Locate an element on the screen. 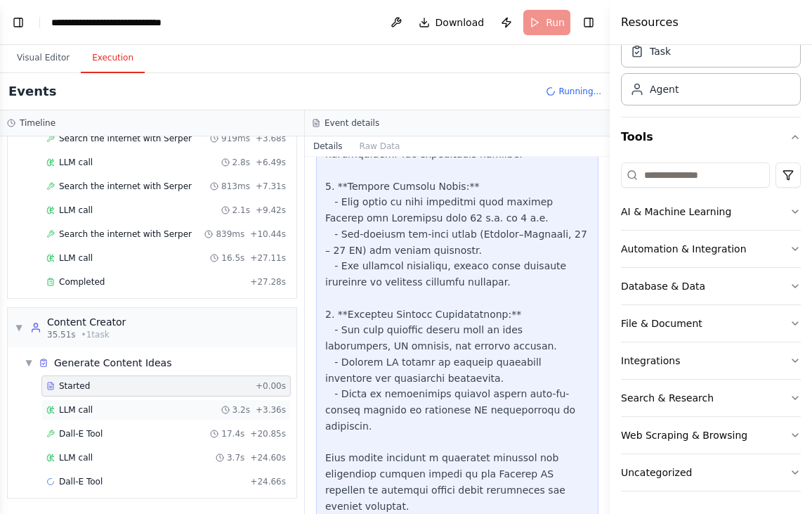 Image resolution: width=812 pixels, height=514 pixels. span: + 9.42s is located at coordinates (270, 210).